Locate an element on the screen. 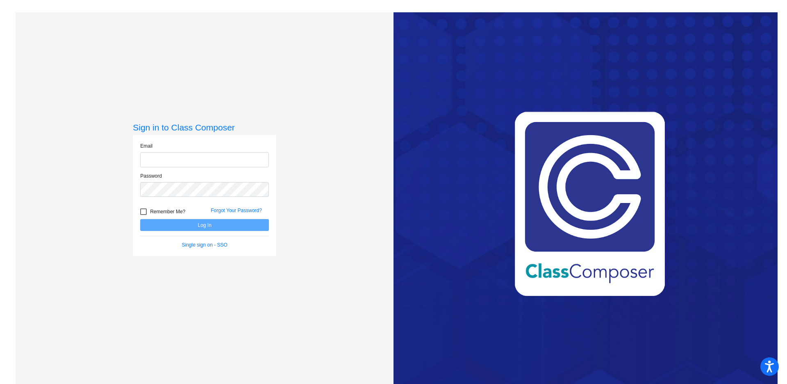 This screenshot has height=384, width=787. a: Single sign on - SSO is located at coordinates (205, 245).